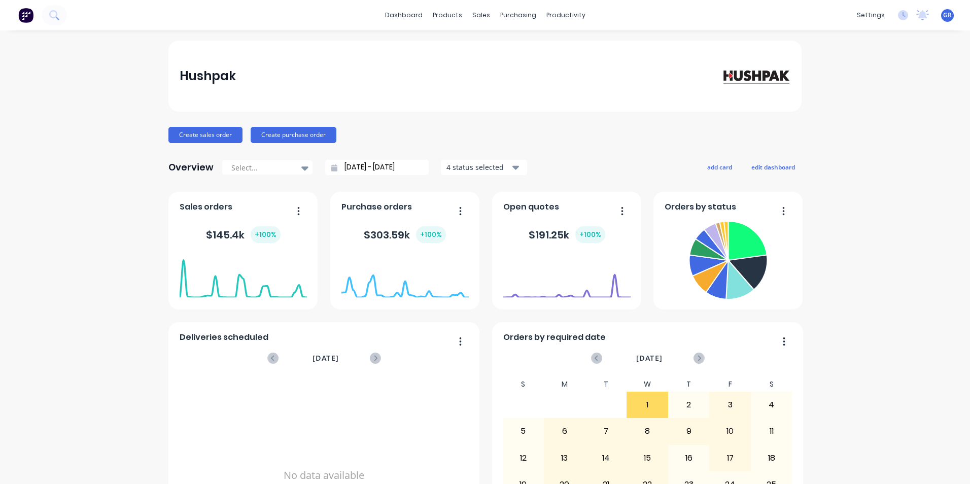 The image size is (970, 484). I want to click on div: F, so click(730, 384).